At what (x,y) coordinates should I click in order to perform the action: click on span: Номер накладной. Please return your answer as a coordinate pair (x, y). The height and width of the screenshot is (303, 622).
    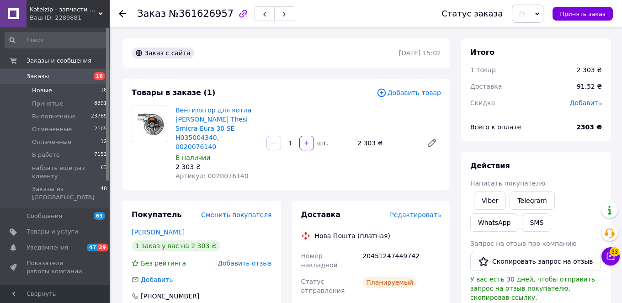
    Looking at the image, I should click on (319, 260).